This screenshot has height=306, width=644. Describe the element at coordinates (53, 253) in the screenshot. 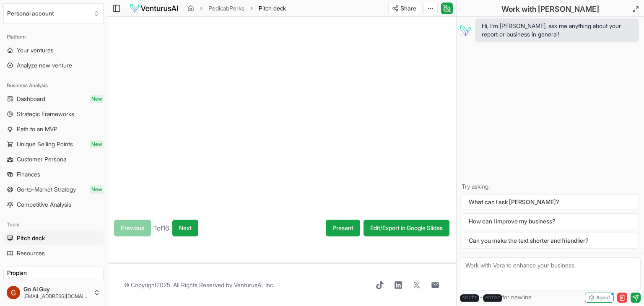

I see `a: Resources` at that location.